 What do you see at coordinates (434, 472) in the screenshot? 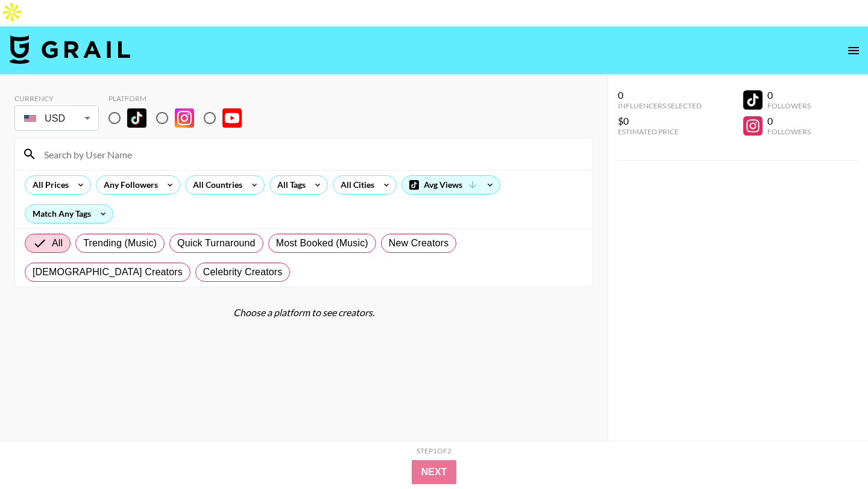
I see `button: Next` at bounding box center [434, 472].